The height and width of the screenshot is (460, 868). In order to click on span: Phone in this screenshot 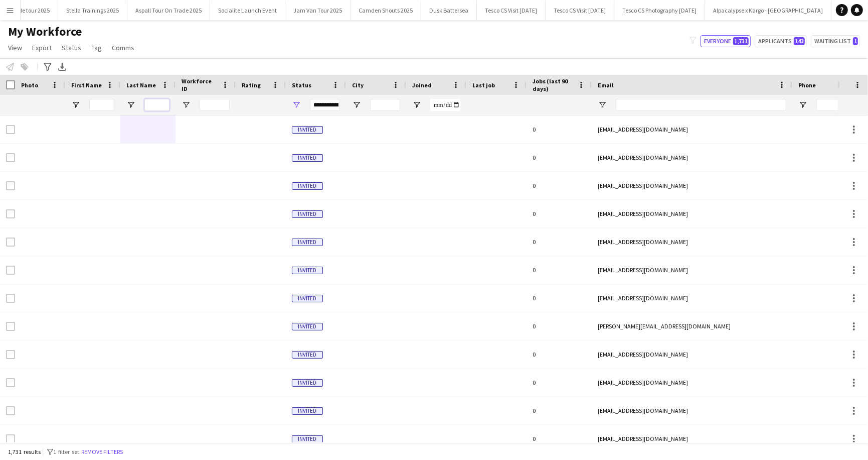, I will do `click(807, 85)`.